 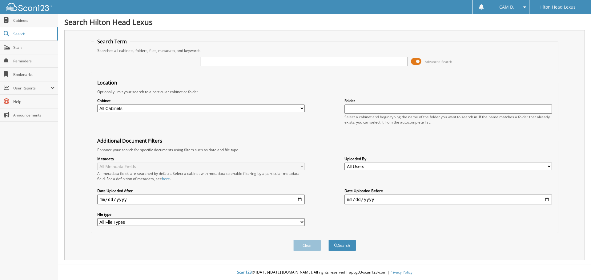 I want to click on span: Announcements, so click(x=34, y=115).